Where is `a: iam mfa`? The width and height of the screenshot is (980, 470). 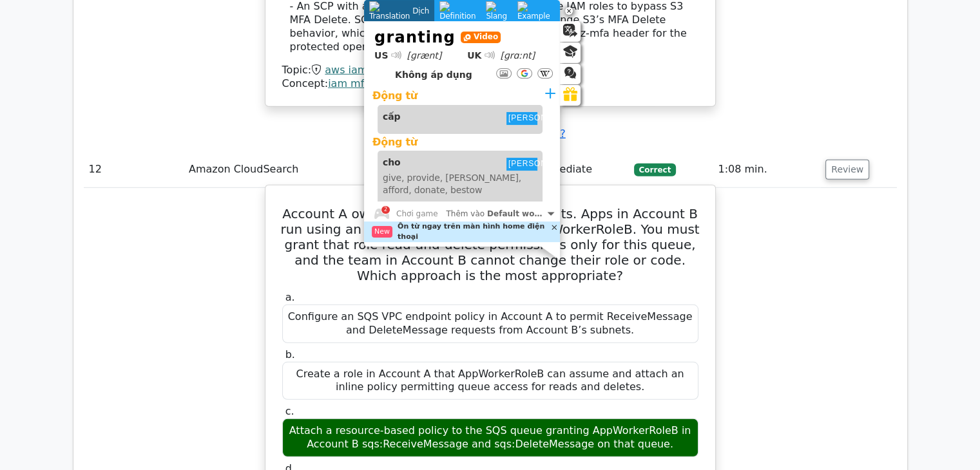
a: iam mfa is located at coordinates (349, 83).